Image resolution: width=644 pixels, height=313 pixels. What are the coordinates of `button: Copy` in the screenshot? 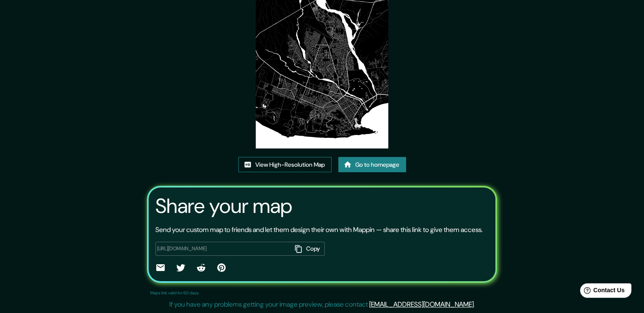 It's located at (308, 249).